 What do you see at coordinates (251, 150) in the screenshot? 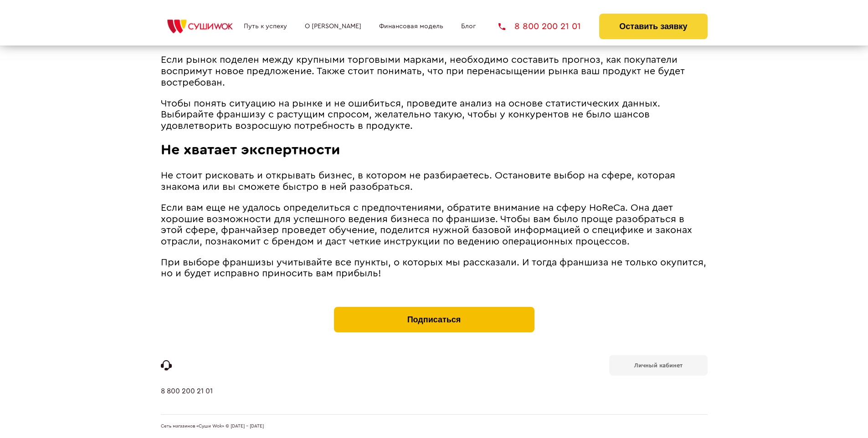
I see `span: Не хватает экспертности` at bounding box center [251, 150].